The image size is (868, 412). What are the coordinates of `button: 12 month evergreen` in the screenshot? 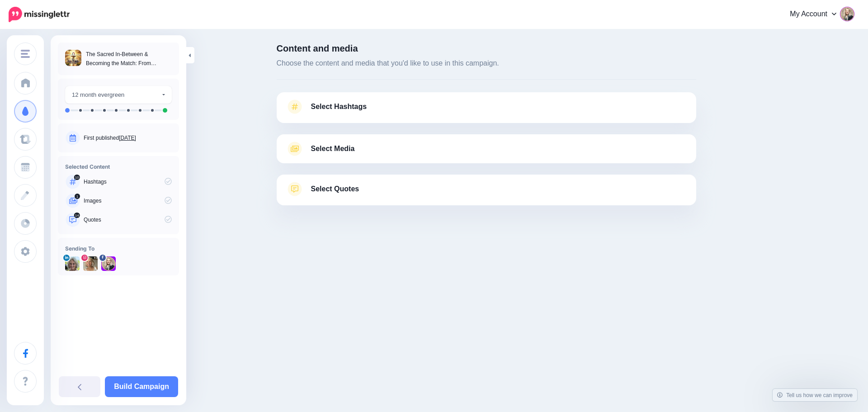 It's located at (118, 94).